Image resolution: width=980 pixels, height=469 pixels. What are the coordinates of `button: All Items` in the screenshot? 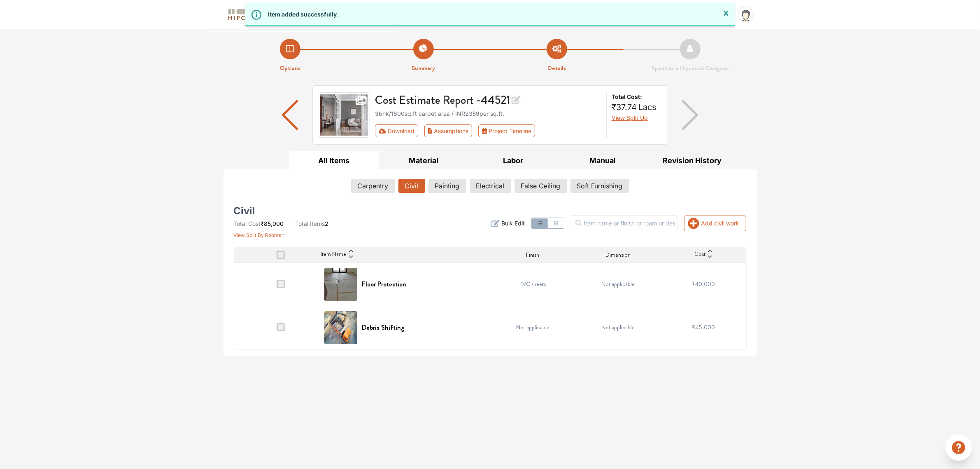 It's located at (334, 161).